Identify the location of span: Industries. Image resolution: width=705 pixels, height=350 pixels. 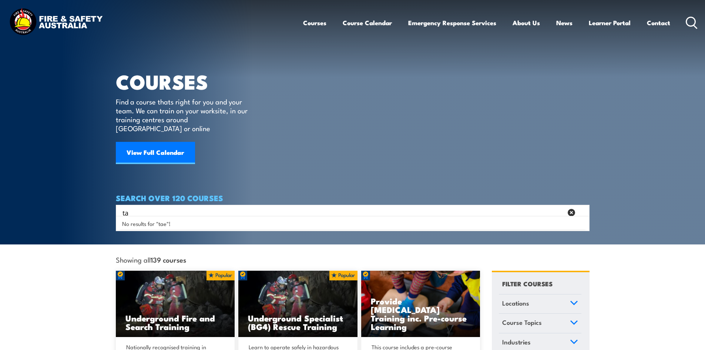
(516, 342).